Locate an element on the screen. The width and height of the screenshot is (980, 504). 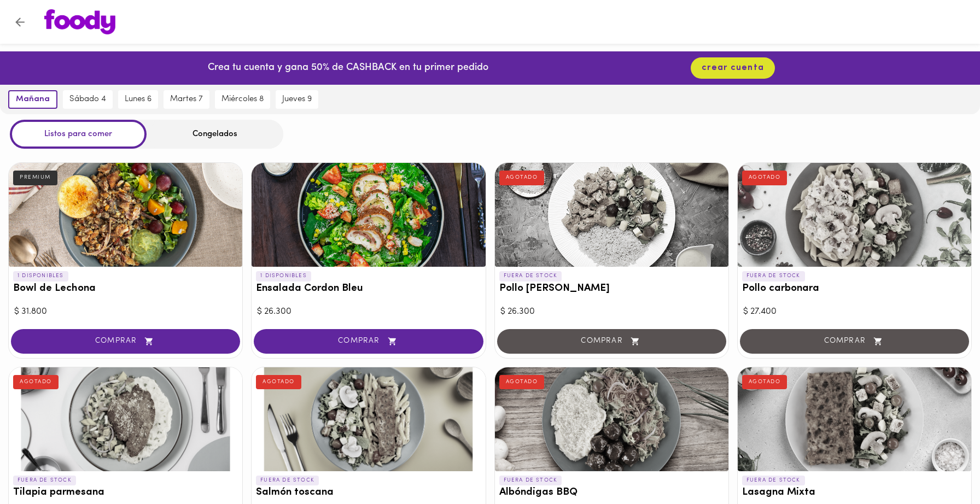
div: Tilapia parmesana is located at coordinates (126, 419).